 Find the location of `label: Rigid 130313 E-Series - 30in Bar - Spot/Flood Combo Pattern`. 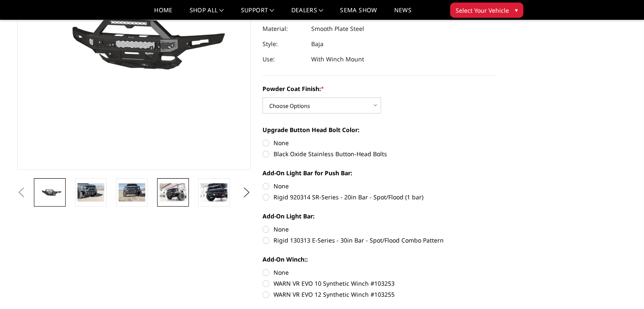

label: Rigid 130313 E-Series - 30in Bar - Spot/Flood Combo Pattern is located at coordinates (379, 240).